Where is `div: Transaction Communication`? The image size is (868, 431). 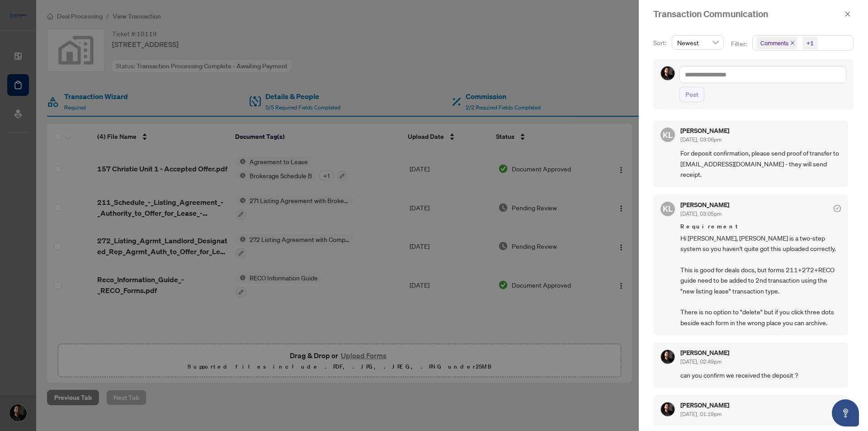
div: Transaction Communication is located at coordinates (747, 14).